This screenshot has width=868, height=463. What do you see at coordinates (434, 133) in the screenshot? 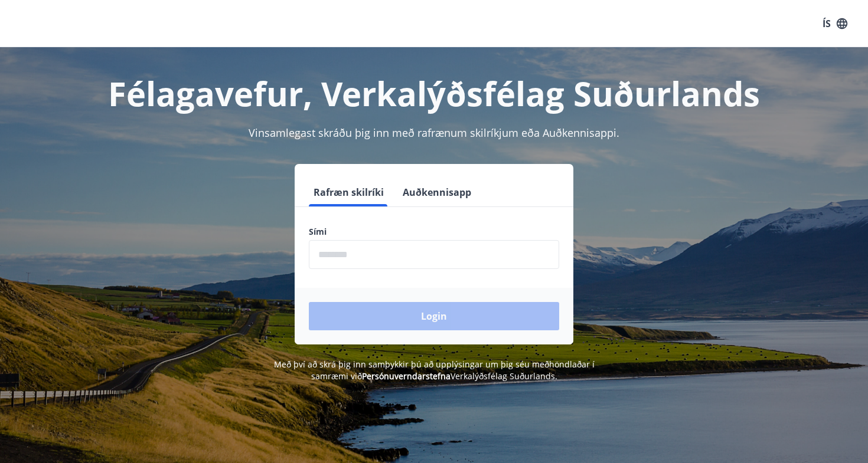
I see `span: Vinsamlegast skráðu þig inn með rafrænum skilríkjum eða Auðkennisappi.` at bounding box center [434, 133].